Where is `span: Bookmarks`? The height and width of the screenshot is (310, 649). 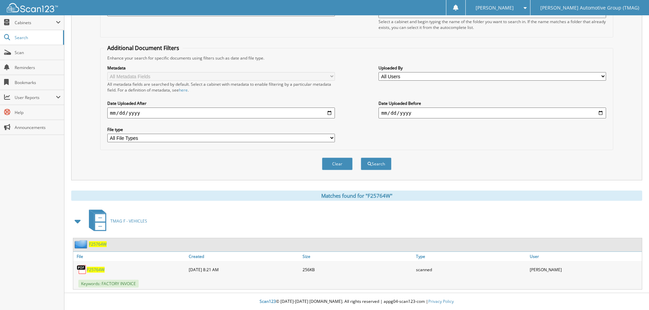
span: Bookmarks is located at coordinates (37, 82).